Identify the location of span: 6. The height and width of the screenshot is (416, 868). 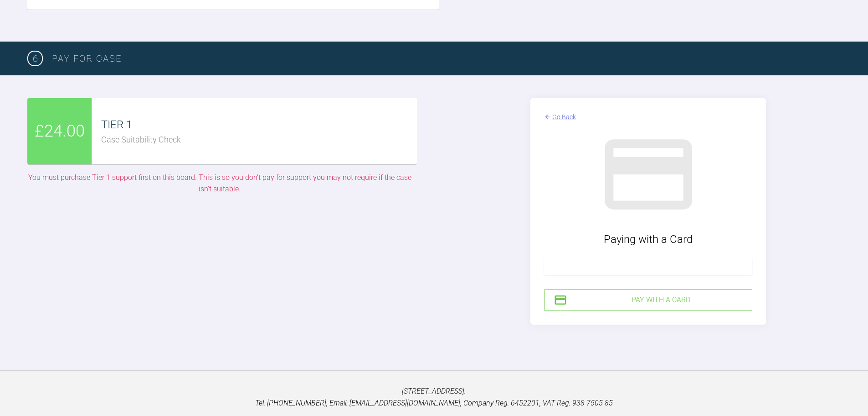
(35, 58).